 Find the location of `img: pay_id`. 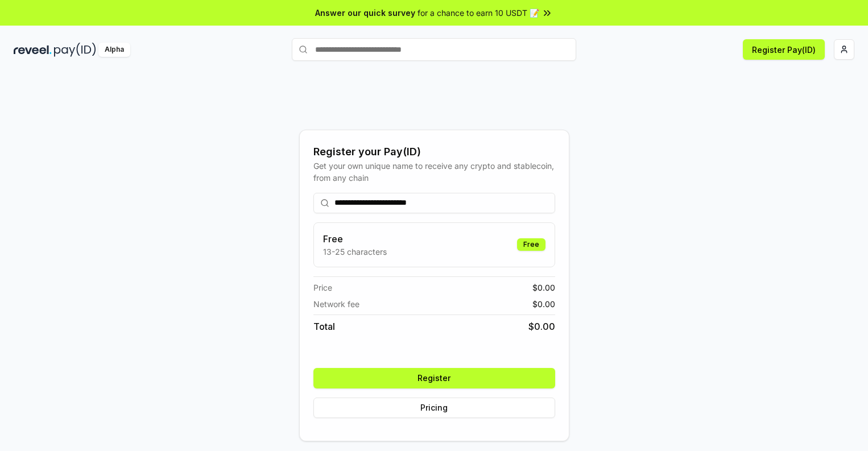

img: pay_id is located at coordinates (75, 50).